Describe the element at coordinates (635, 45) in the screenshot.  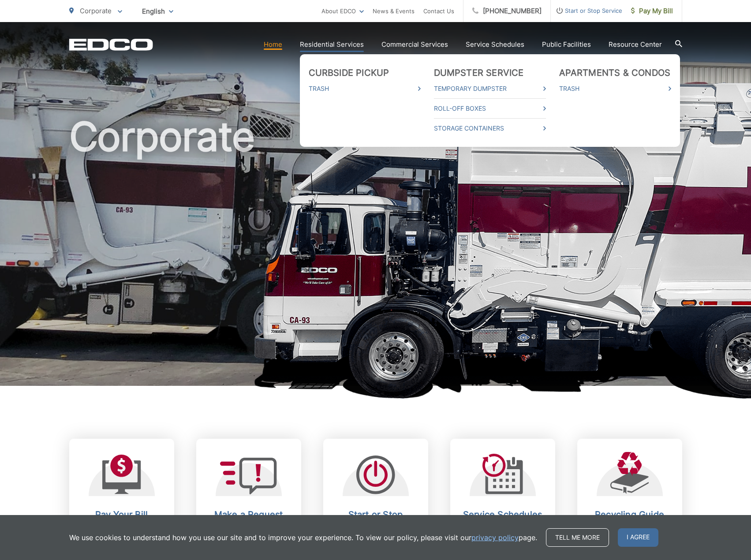
I see `a: Resource Center` at that location.